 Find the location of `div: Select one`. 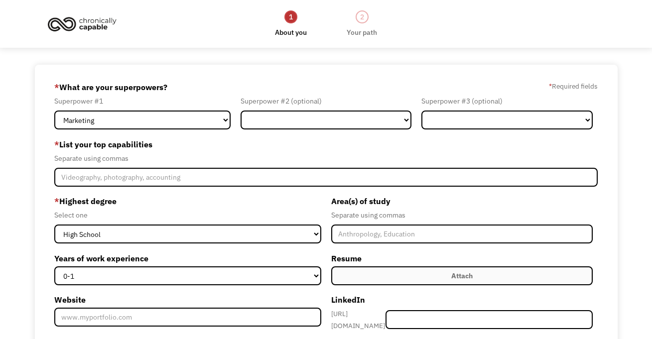

div: Select one is located at coordinates (188, 215).